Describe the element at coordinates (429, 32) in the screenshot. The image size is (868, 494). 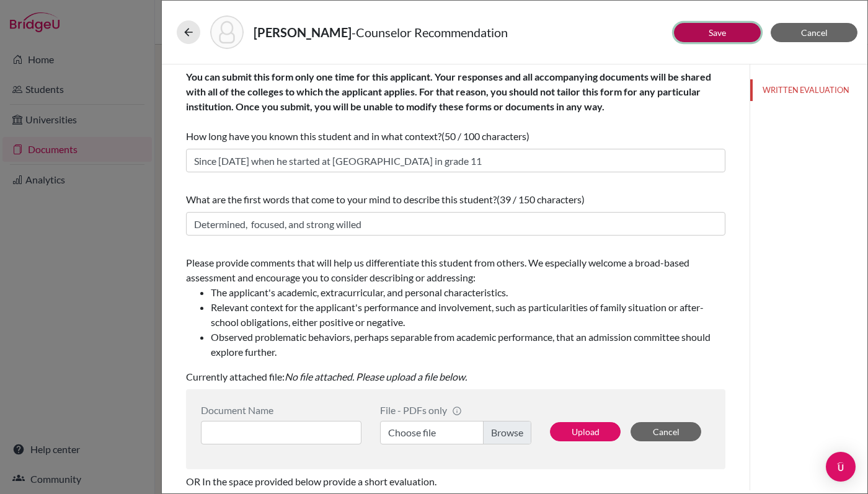
I see `span: - Counselor Recommendation` at that location.